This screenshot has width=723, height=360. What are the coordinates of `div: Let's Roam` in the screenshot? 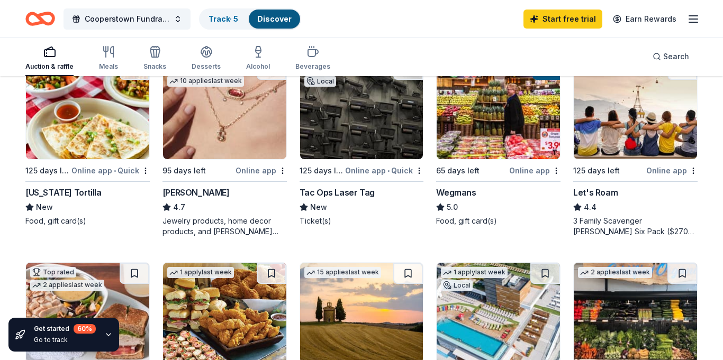 It's located at (595, 193).